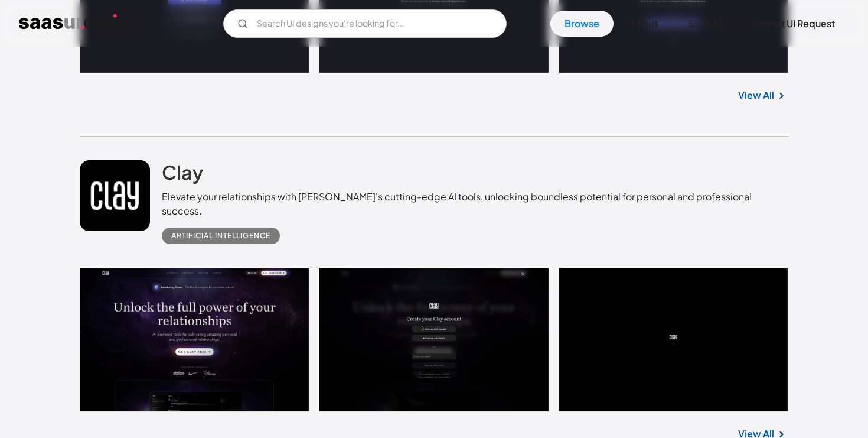 The image size is (868, 438). I want to click on a: Clay, so click(182, 175).